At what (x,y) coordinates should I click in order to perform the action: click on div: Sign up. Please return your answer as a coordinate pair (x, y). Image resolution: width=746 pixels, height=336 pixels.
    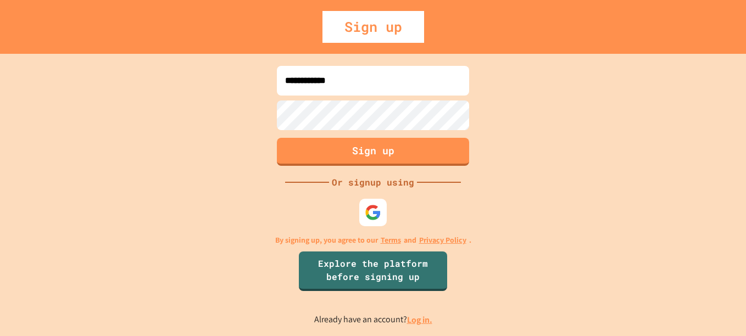
    Looking at the image, I should click on (373, 27).